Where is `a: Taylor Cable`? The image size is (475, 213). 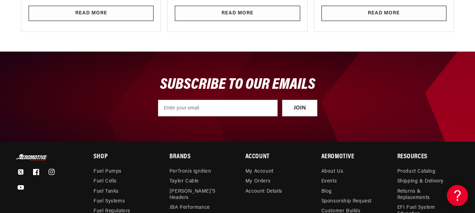 a: Taylor Cable is located at coordinates (184, 182).